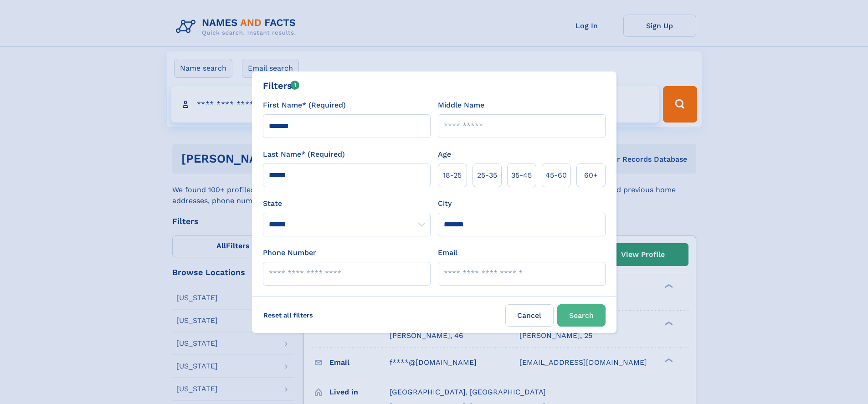 This screenshot has height=404, width=868. What do you see at coordinates (289, 253) in the screenshot?
I see `label: Phone Number` at bounding box center [289, 253].